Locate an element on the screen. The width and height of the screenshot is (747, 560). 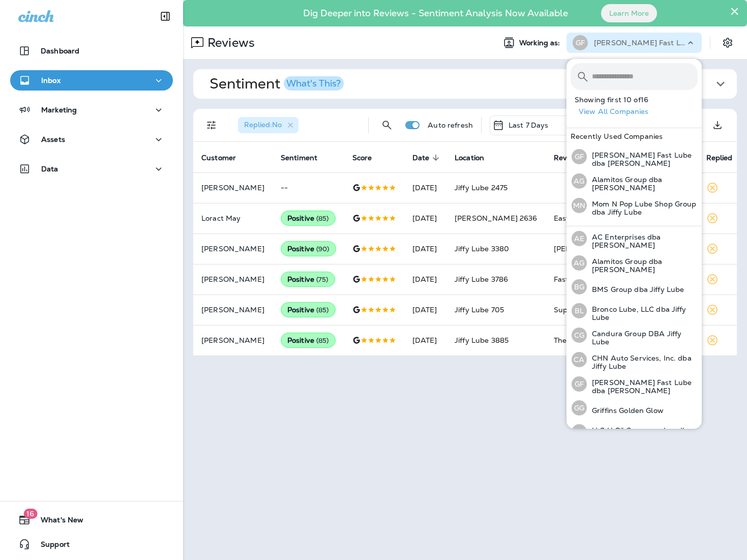
p: Dashboard is located at coordinates (60, 51).